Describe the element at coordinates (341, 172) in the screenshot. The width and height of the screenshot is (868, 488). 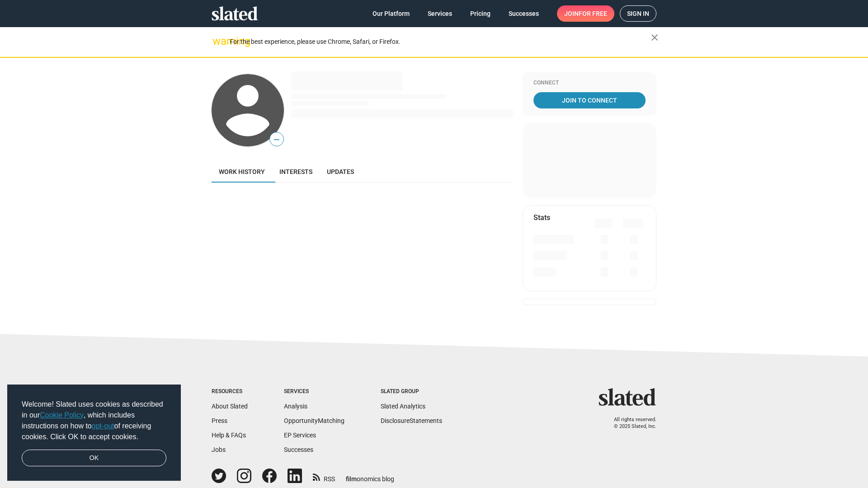
I see `span: Updates` at that location.